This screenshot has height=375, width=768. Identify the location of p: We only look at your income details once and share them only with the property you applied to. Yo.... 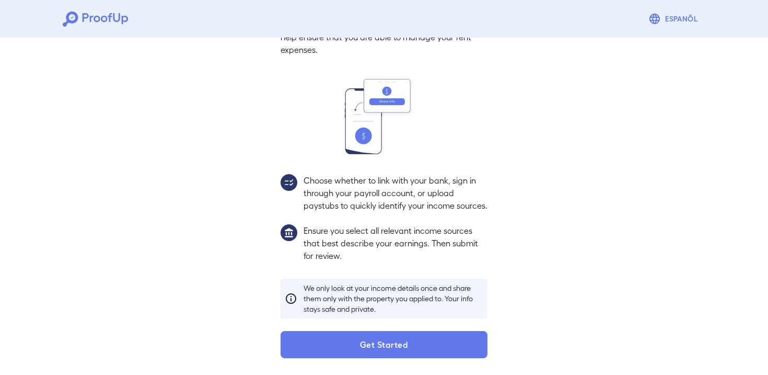
(393, 298).